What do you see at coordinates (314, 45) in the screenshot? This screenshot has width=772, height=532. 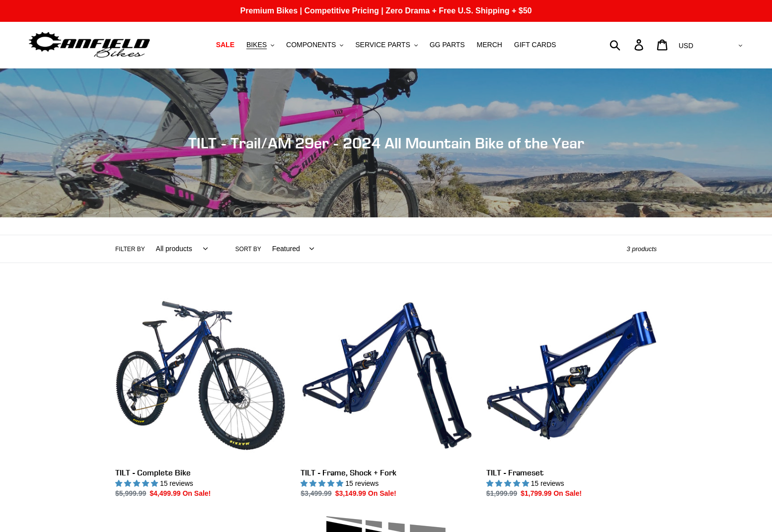 I see `button: COMPONENTS` at bounding box center [314, 45].